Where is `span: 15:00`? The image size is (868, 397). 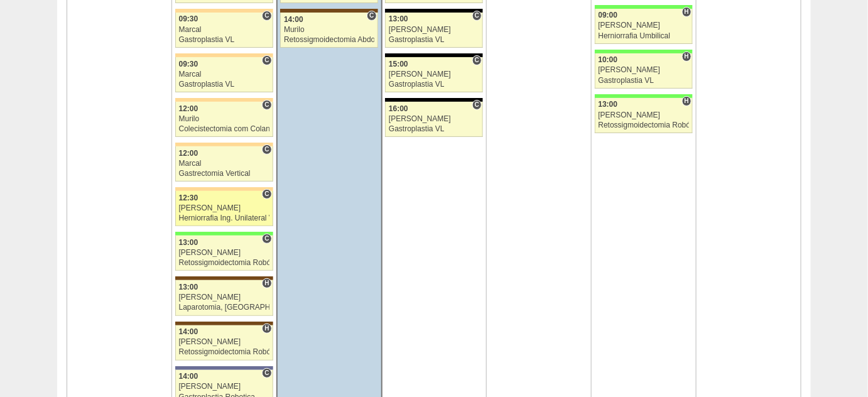
span: 15:00 is located at coordinates (398, 64).